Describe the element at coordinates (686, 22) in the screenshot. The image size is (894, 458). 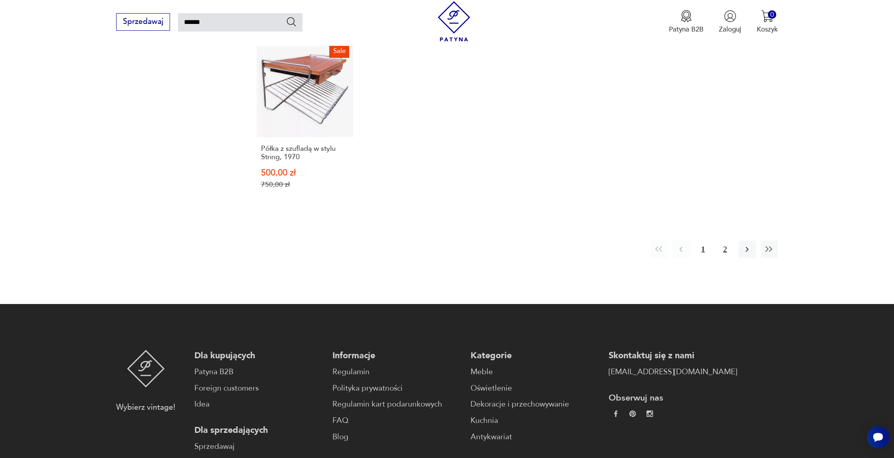
I see `button: Patyna B2B` at that location.